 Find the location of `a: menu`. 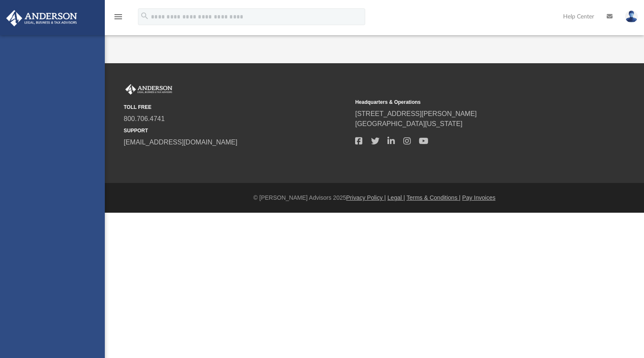

a: menu is located at coordinates (118, 19).